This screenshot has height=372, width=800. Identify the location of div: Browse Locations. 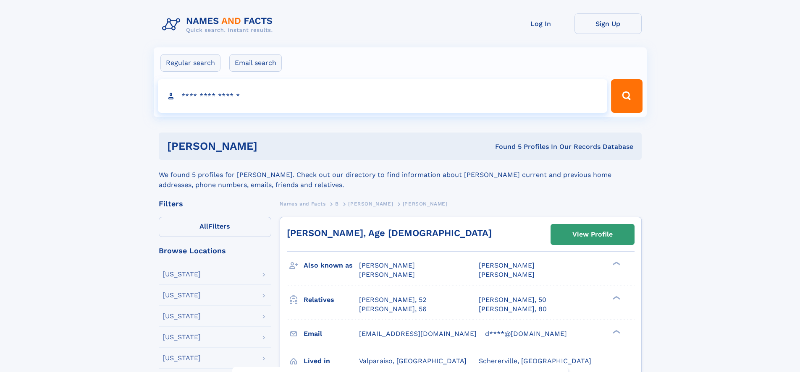
(215, 251).